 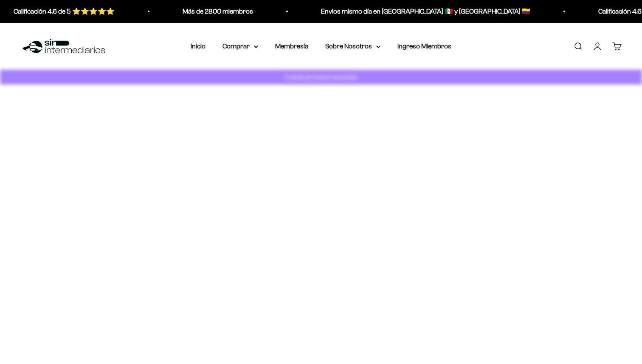 I want to click on summary: Sobre Nosotros, so click(x=353, y=46).